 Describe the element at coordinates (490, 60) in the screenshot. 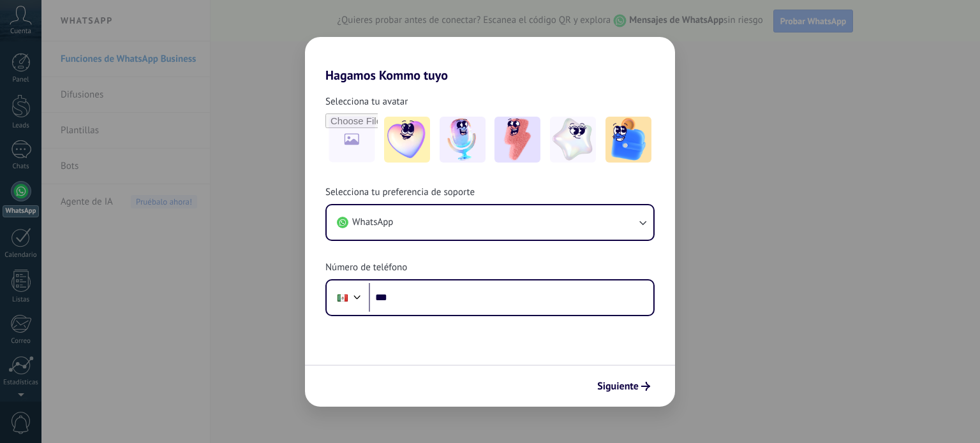

I see `h2: Hagamos Kommo tuyo` at that location.